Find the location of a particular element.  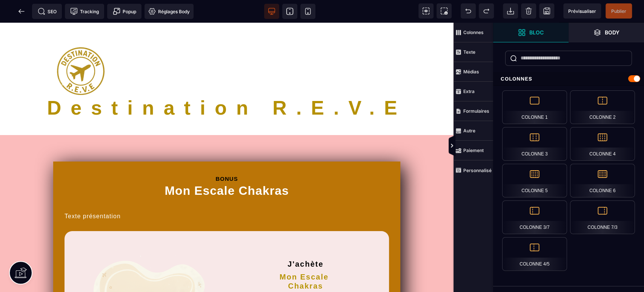

strong: Extra is located at coordinates (469, 91).